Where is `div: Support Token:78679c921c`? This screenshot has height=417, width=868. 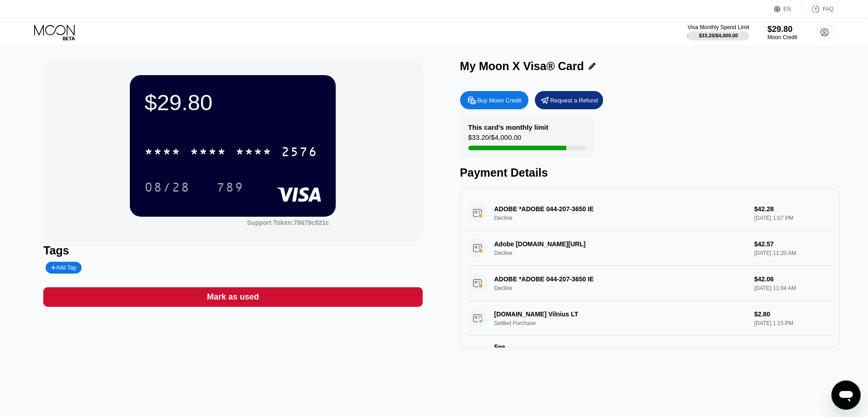 div: Support Token:78679c921c is located at coordinates (288, 222).